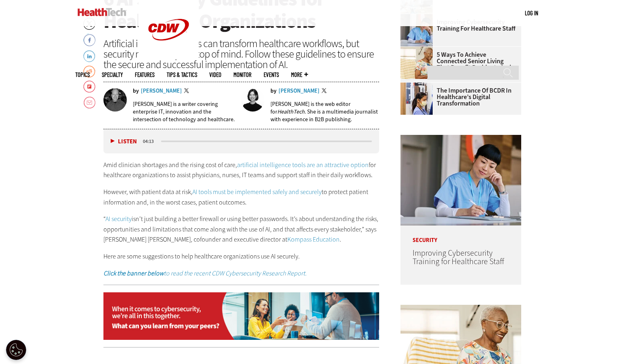 This screenshot has width=617, height=364. I want to click on button: Listen, so click(123, 141).